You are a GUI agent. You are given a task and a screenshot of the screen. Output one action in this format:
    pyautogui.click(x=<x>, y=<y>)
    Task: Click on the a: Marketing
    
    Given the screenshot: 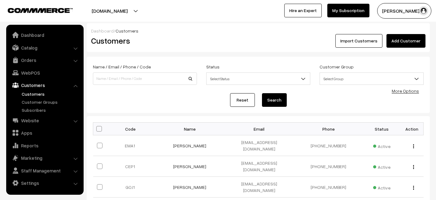 What is the action you would take?
    pyautogui.click(x=45, y=158)
    